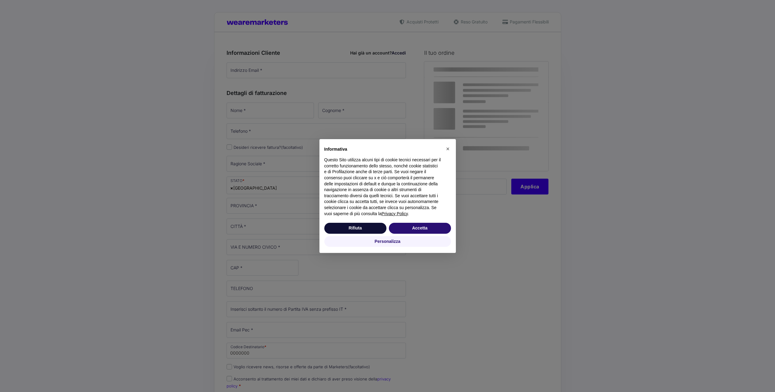 This screenshot has width=775, height=392. What do you see at coordinates (383, 150) in the screenshot?
I see `h2: Informativa` at bounding box center [383, 150].